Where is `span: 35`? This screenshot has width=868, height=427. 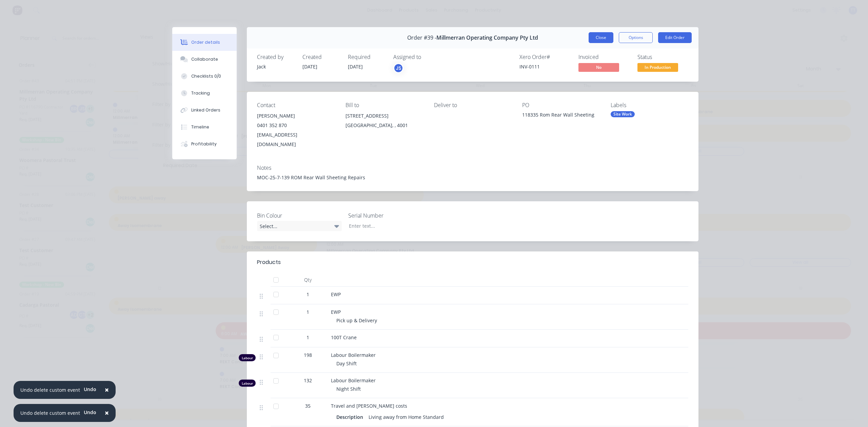 span: 35 is located at coordinates (308, 405).